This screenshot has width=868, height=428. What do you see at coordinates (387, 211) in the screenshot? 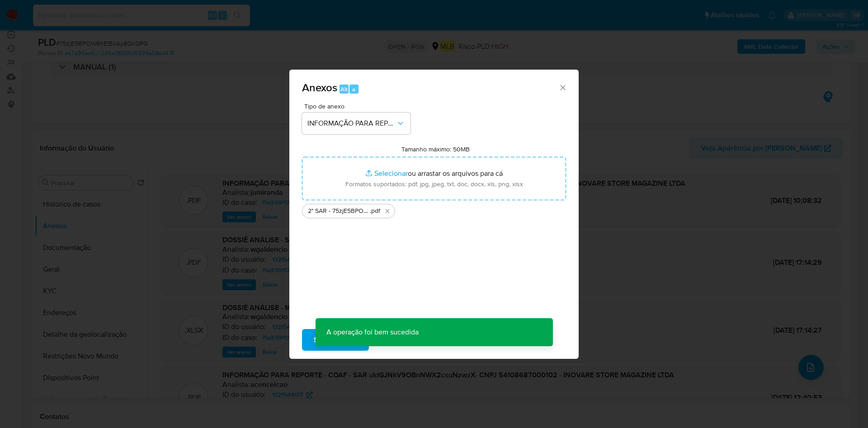
I see `button: Excluir 2° SAR - 75zjE5BPOW6hEtBxAy8QcGPG - CNPJ 54108687000102 - INOVARE STORE MAGAZINE LTDA.pdf` at bounding box center [387, 211].